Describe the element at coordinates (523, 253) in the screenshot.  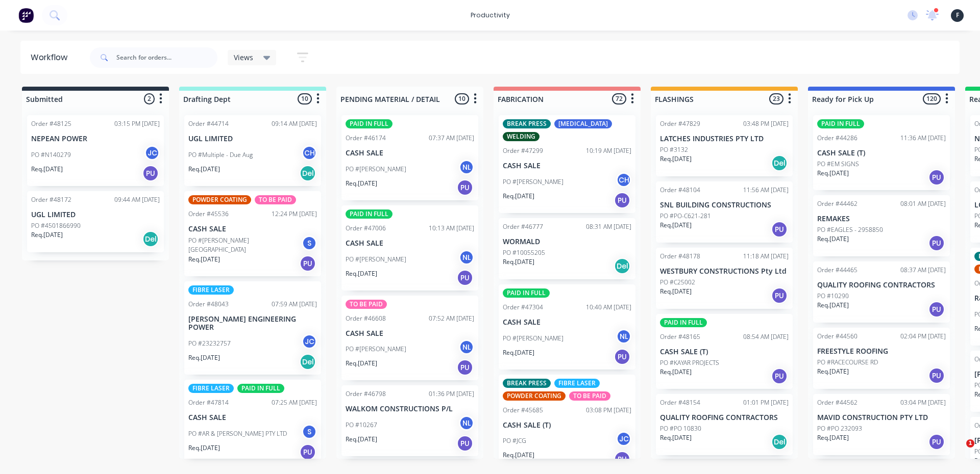
I see `p: PO #10055205` at that location.